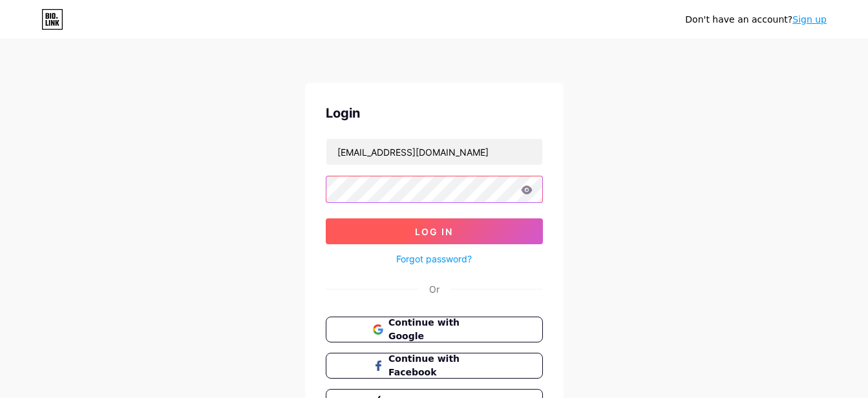  Describe the element at coordinates (756, 20) in the screenshot. I see `div: Don't have an account?` at that location.